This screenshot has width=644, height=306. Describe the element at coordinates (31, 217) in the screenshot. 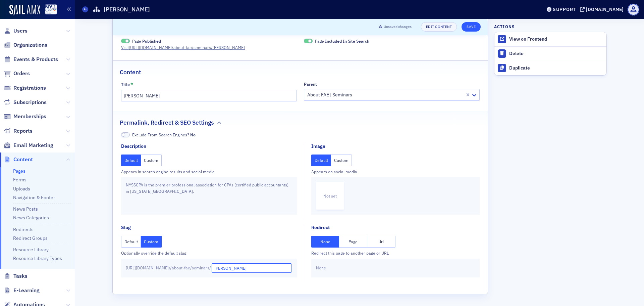

I see `a: News Categories` at that location.